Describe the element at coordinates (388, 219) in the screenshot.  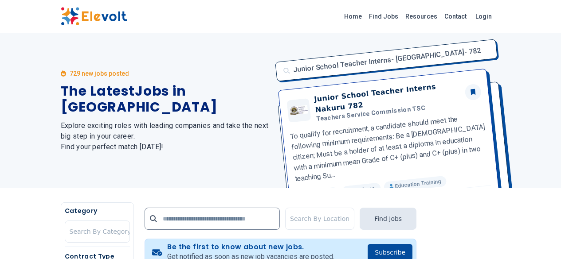
I see `button: Find Jobs` at that location.